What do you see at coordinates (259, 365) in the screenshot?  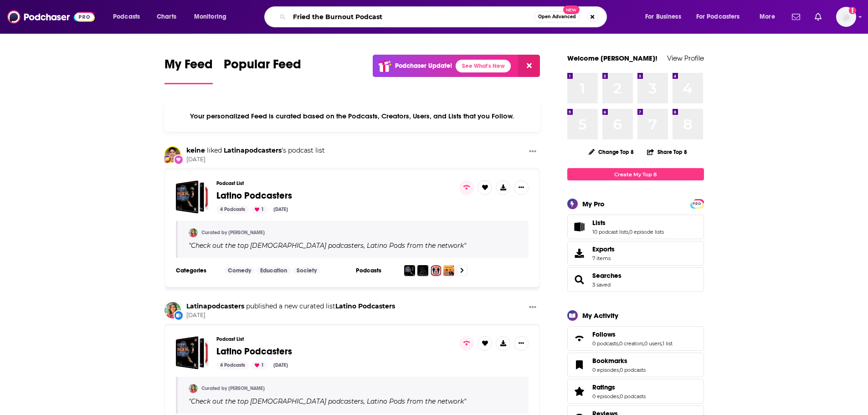 I see `div: 1` at bounding box center [259, 365].